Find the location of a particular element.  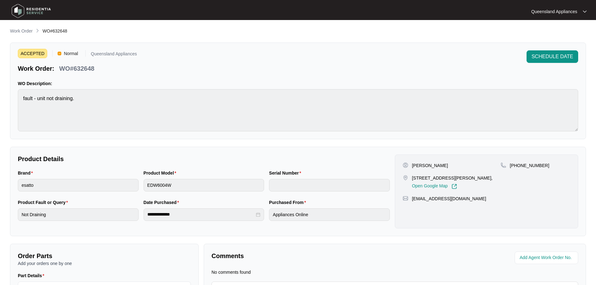

input: Brand is located at coordinates (78, 185).